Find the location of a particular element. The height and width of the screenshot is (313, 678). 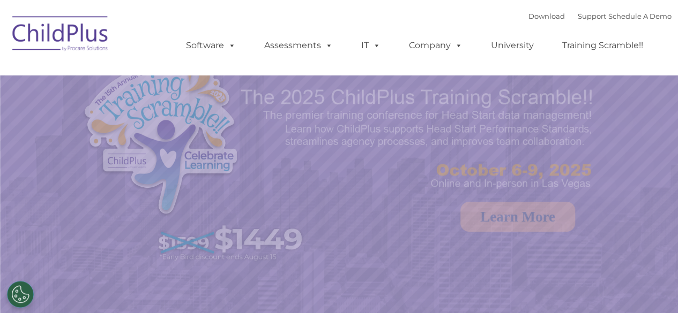

a: Schedule A Demo is located at coordinates (640, 16).